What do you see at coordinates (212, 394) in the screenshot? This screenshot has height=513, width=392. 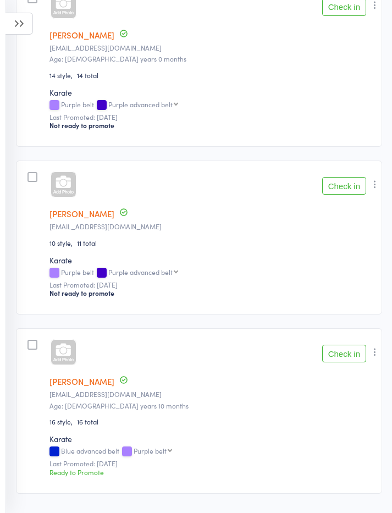 I see `small: stella@dimatteos.com.au` at bounding box center [212, 394].